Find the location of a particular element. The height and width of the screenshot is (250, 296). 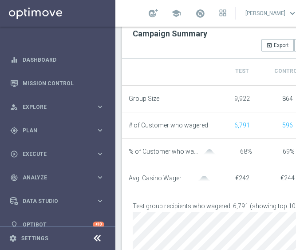

i: equalizer is located at coordinates (14, 60).